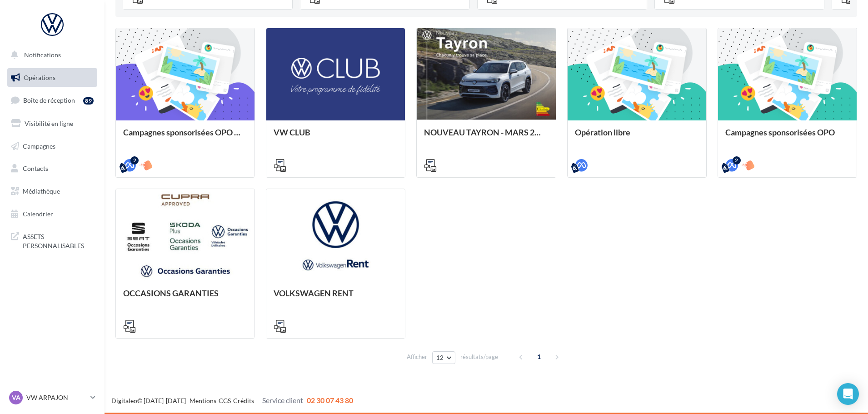 Image resolution: width=868 pixels, height=414 pixels. I want to click on span: Notifications, so click(42, 55).